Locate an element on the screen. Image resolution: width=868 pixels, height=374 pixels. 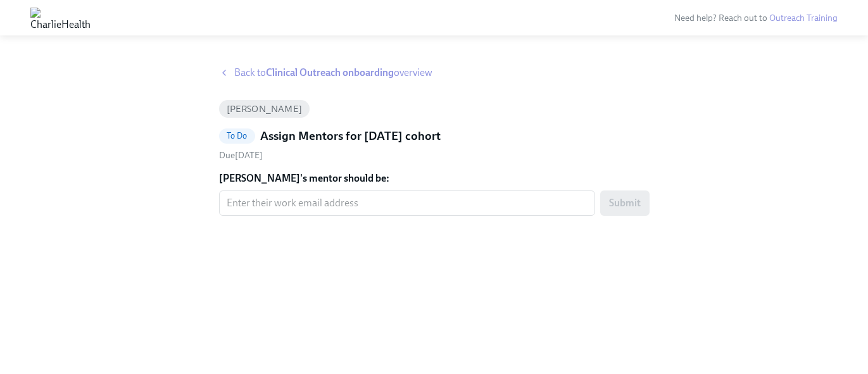
img: CharlieHealth is located at coordinates (60, 17).